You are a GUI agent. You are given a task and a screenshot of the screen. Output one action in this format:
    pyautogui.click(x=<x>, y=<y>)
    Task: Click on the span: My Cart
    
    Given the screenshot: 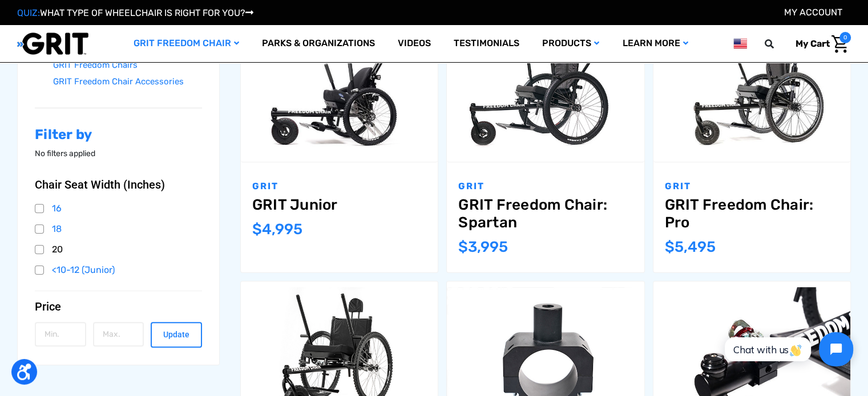 What is the action you would take?
    pyautogui.click(x=812, y=43)
    